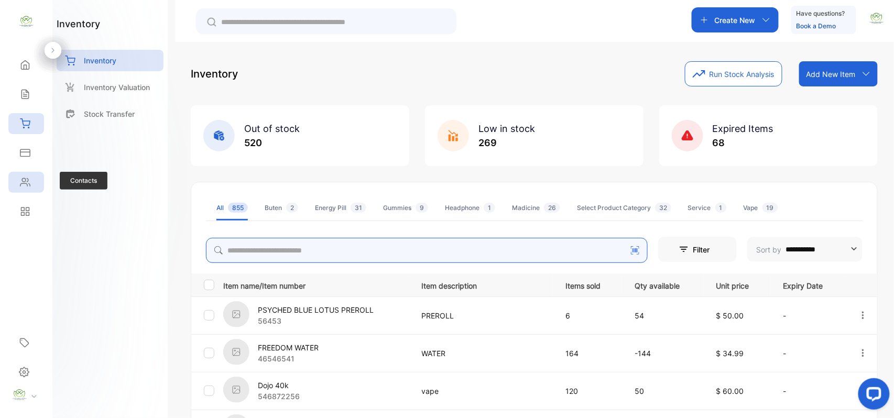  Describe the element at coordinates (589, 353) in the screenshot. I see `p: 164` at that location.